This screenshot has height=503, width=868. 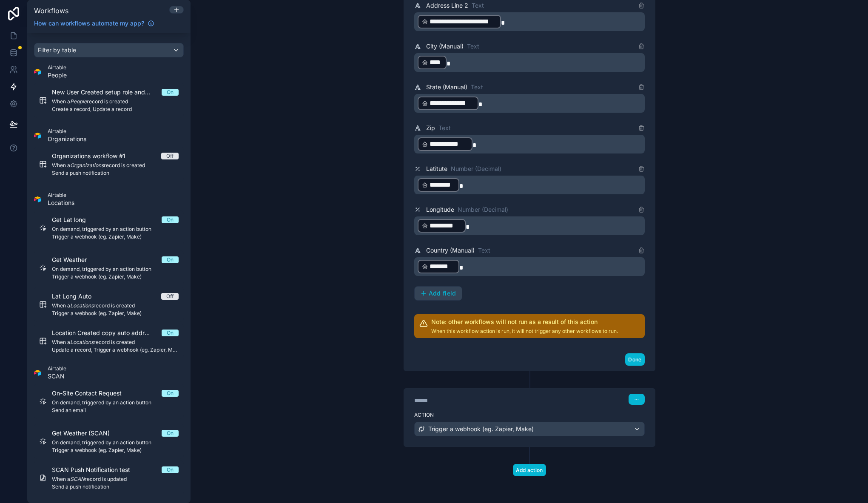 I want to click on span: How can workflows automate my app?, so click(x=89, y=23).